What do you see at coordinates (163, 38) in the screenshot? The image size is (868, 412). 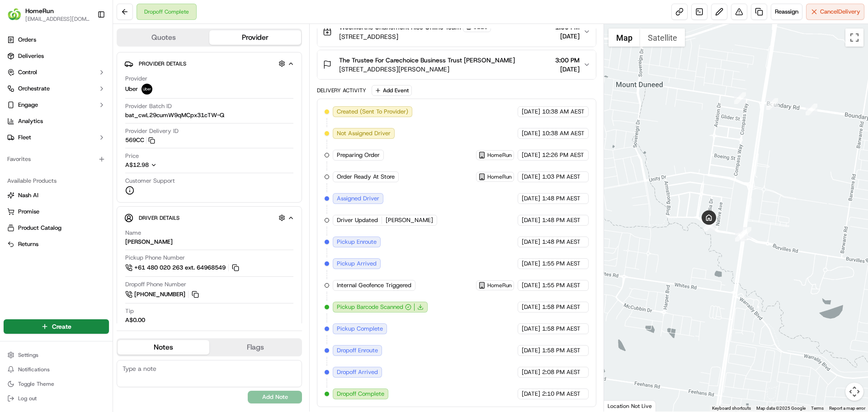 I see `button: Quotes` at bounding box center [163, 38].